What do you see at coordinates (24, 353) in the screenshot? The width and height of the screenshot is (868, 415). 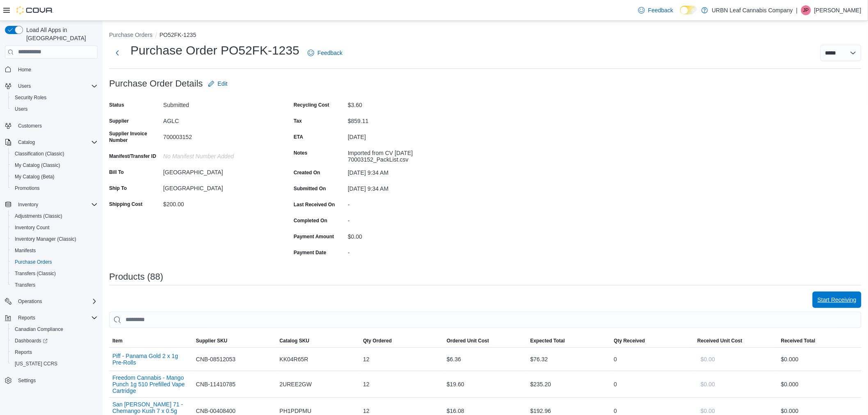 I see `a: Reports` at bounding box center [24, 353].